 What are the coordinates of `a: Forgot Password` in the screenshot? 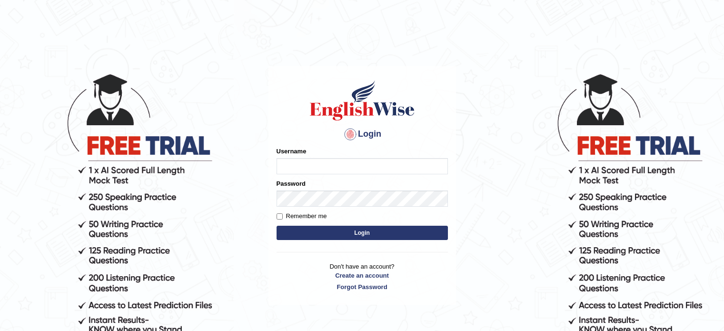 It's located at (362, 287).